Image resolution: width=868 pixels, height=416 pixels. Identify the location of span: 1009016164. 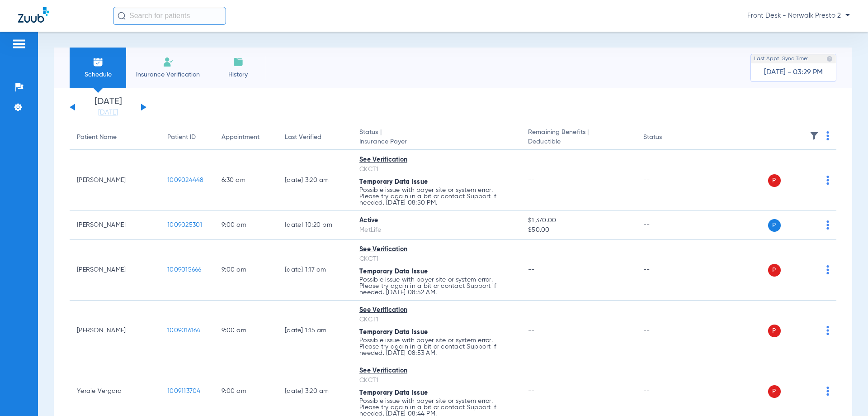
(184, 330).